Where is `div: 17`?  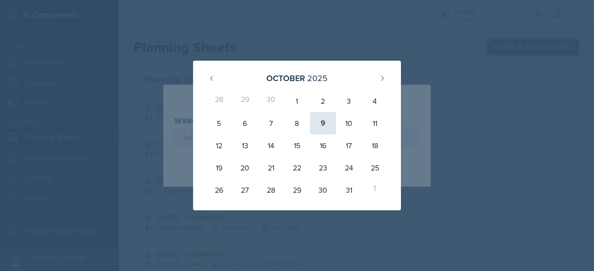
div: 17 is located at coordinates (349, 146).